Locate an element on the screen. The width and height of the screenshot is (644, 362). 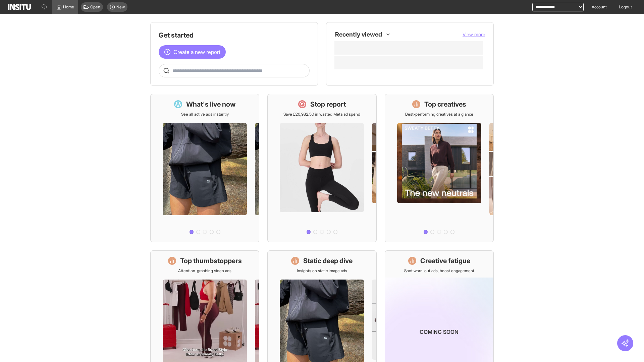
h1: Top creatives is located at coordinates (445, 104).